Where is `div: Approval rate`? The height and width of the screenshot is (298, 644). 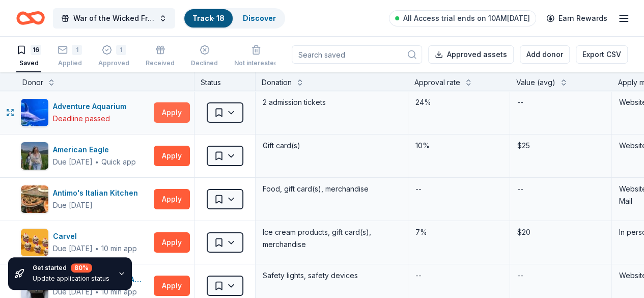
div: Approval rate is located at coordinates (437, 82).